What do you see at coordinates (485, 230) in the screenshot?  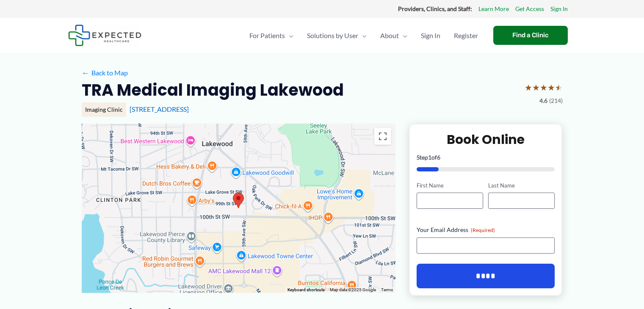 I see `label: Your Email Address` at bounding box center [485, 230].